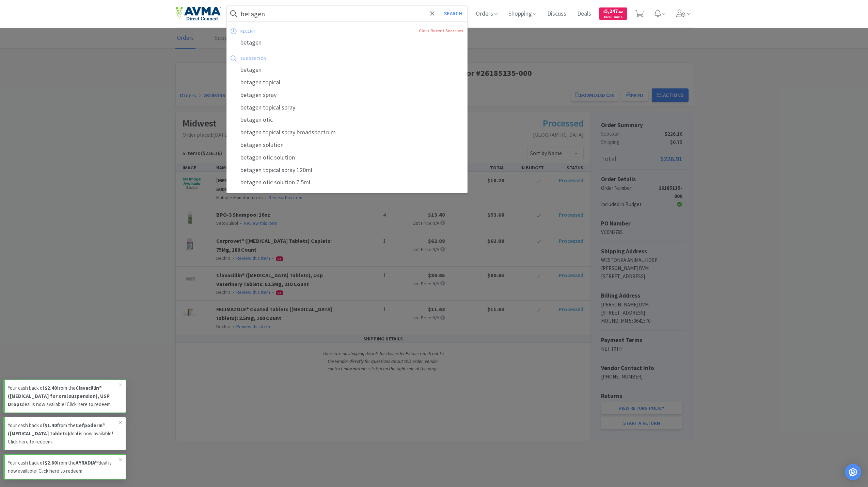  Describe the element at coordinates (613, 18) in the screenshot. I see `span: Cash Back` at that location.